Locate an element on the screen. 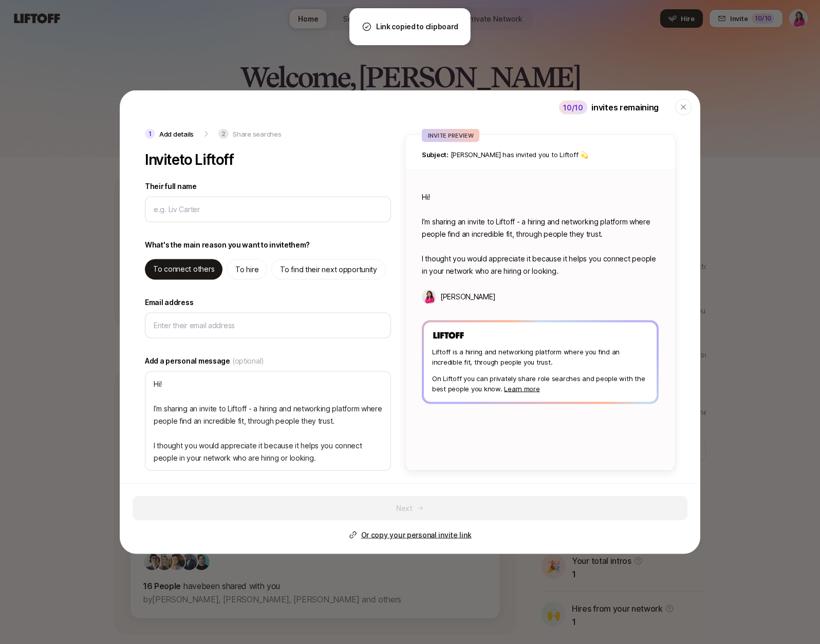 The width and height of the screenshot is (820, 644). label: Email address is located at coordinates (268, 303).